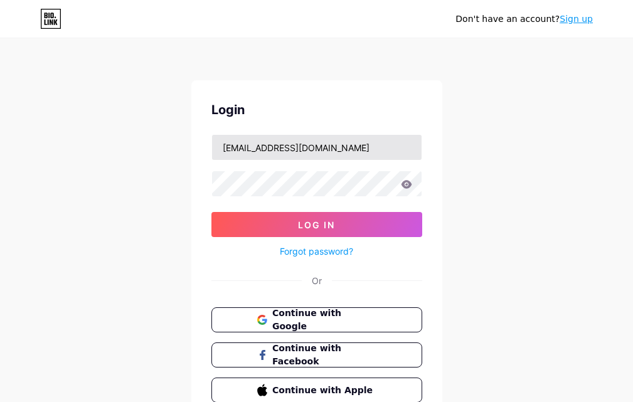 Image resolution: width=633 pixels, height=402 pixels. Describe the element at coordinates (523, 19) in the screenshot. I see `div: Don't have an account?` at that location.